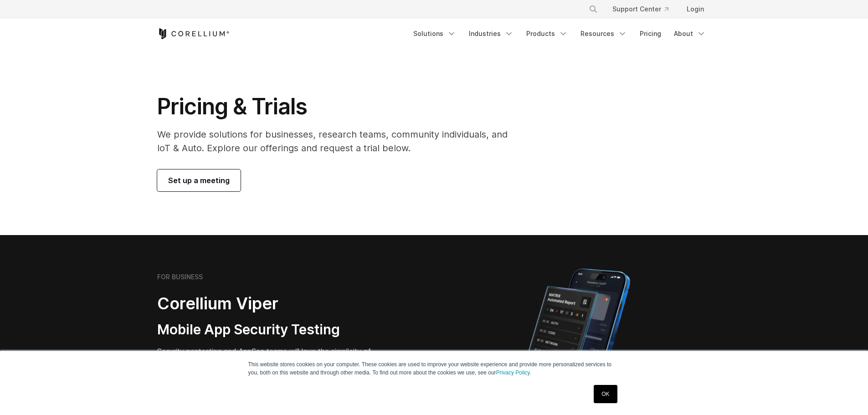 This screenshot has height=415, width=868. Describe the element at coordinates (198, 180) in the screenshot. I see `a: Set up a meeting` at that location.